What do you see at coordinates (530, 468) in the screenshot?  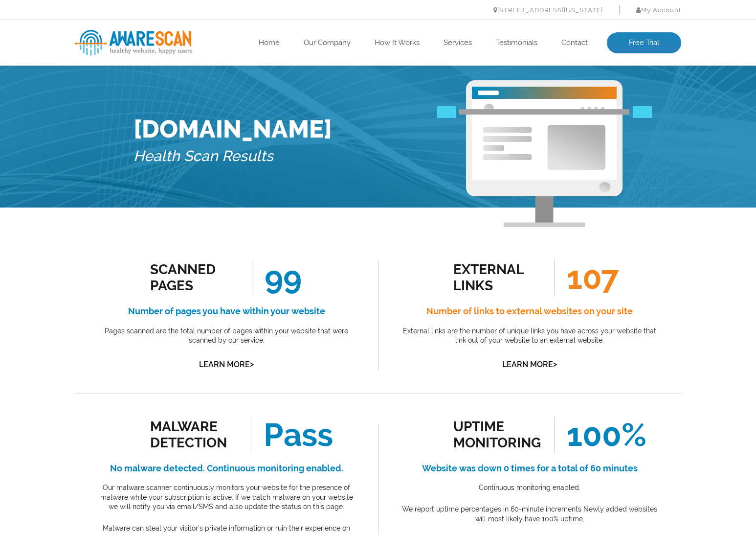 I see `h4: Website was down 0 times for a total of 60 minutes` at bounding box center [530, 468].